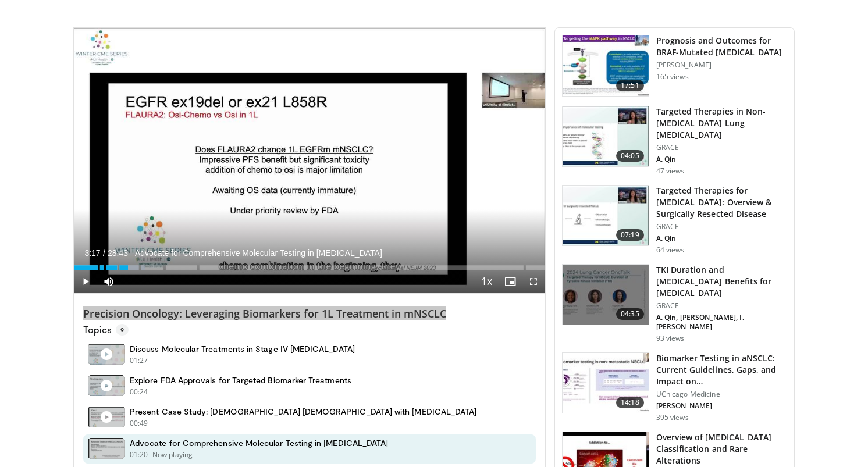 Image resolution: width=868 pixels, height=467 pixels. I want to click on p: 165 views, so click(673, 77).